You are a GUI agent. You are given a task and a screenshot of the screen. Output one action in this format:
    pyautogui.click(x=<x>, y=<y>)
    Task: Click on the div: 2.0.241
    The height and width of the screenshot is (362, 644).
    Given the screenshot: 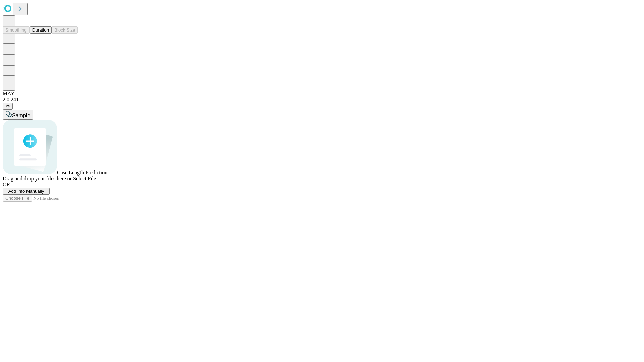 What is the action you would take?
    pyautogui.click(x=322, y=100)
    